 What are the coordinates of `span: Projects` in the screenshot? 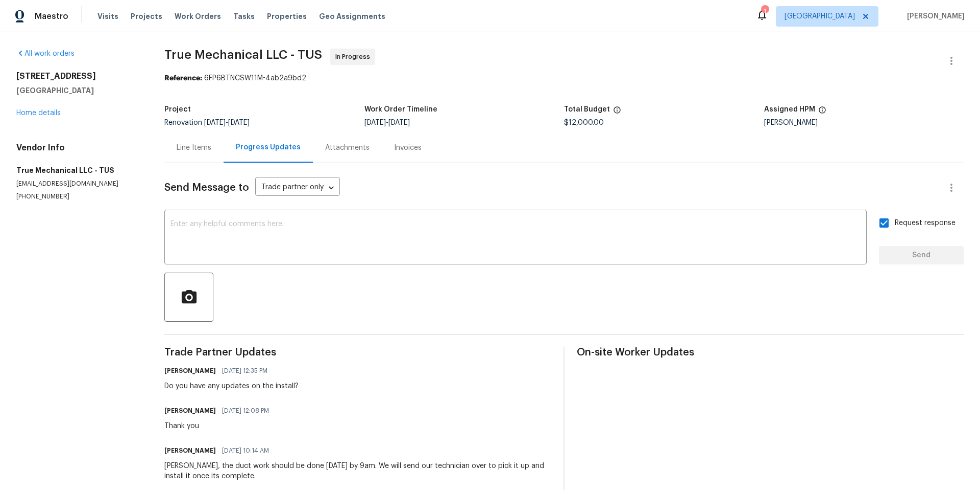 It's located at (147, 17).